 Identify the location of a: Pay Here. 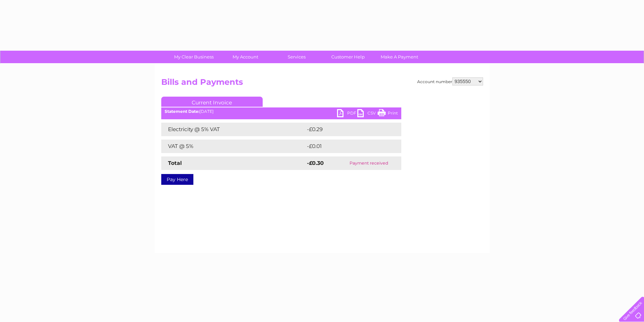
(177, 180).